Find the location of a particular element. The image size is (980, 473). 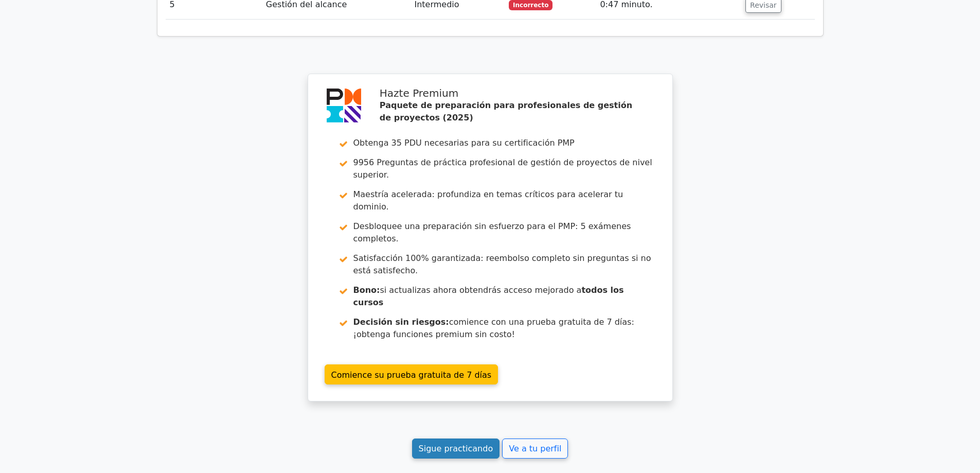

font: Revisar is located at coordinates (764, 5).